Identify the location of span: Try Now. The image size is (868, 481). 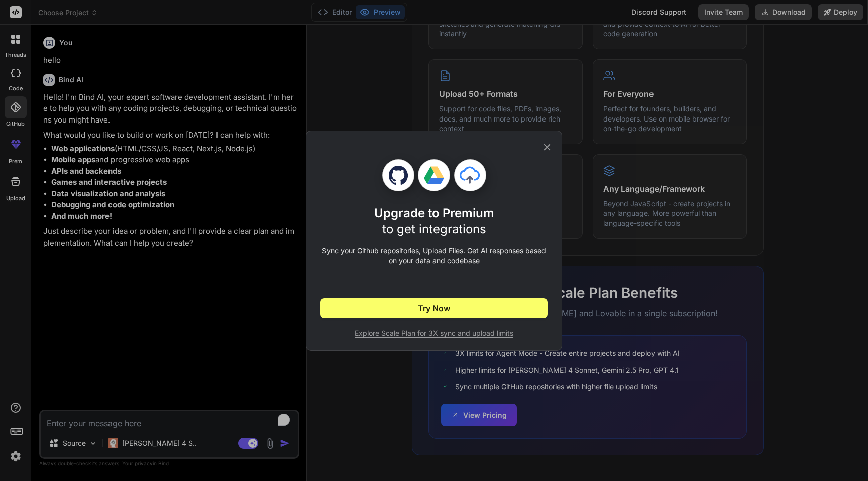
(434, 308).